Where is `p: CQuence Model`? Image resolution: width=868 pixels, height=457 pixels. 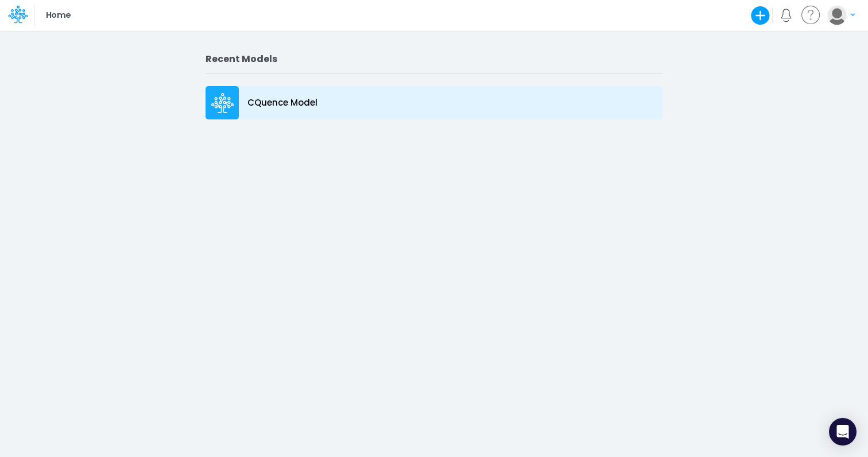
p: CQuence Model is located at coordinates (282, 103).